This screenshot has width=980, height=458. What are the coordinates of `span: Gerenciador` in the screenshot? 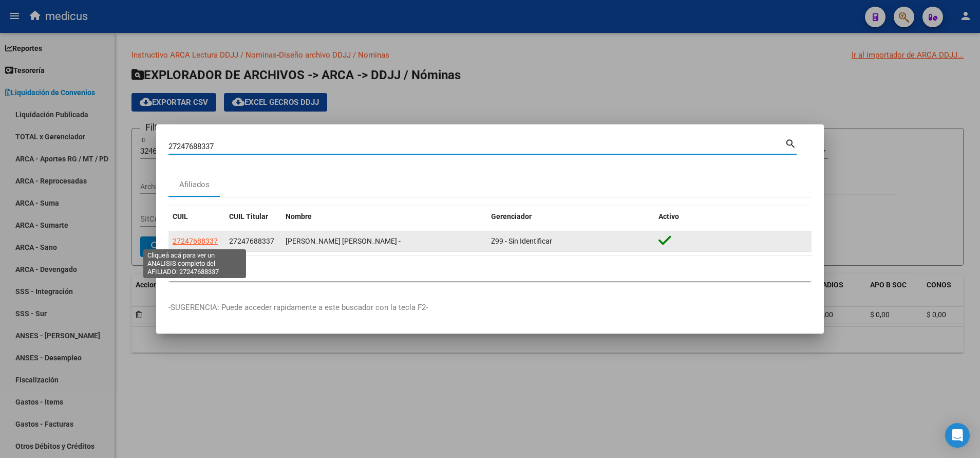 It's located at (511, 217).